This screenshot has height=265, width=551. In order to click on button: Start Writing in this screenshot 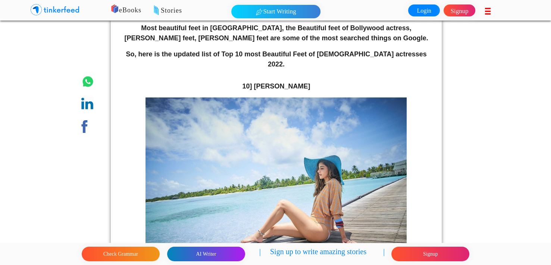, I will do `click(276, 12)`.